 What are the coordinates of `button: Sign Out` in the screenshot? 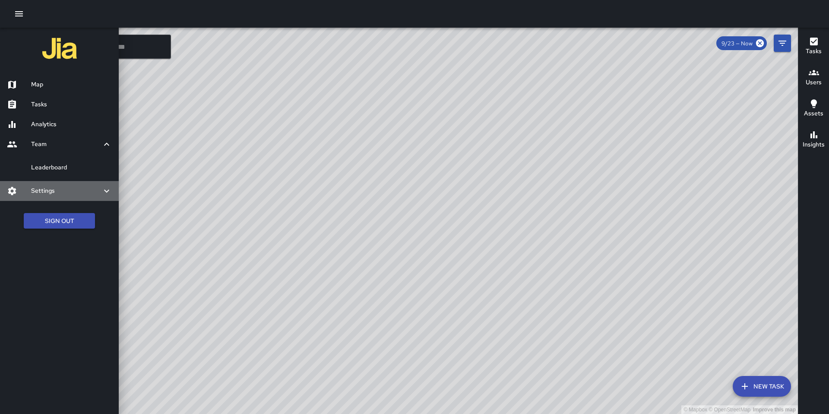 It's located at (59, 221).